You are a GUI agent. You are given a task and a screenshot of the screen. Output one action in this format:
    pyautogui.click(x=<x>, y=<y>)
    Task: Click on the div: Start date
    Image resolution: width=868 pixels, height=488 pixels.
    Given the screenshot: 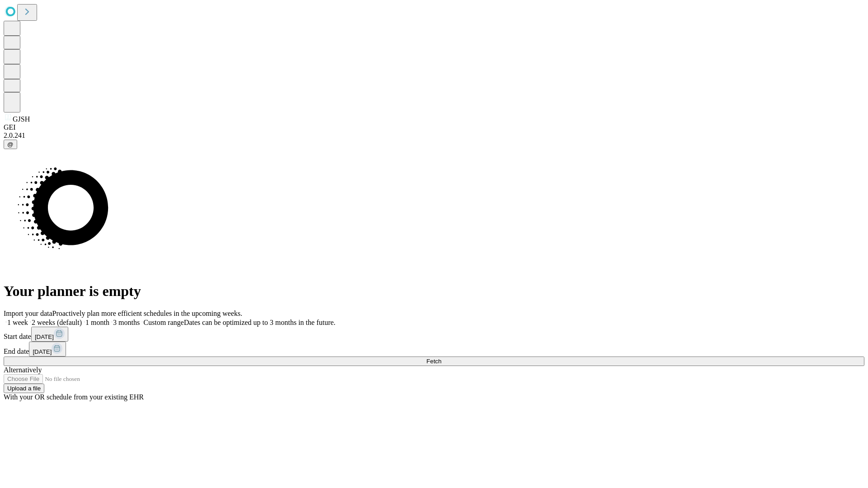 What is the action you would take?
    pyautogui.click(x=434, y=334)
    